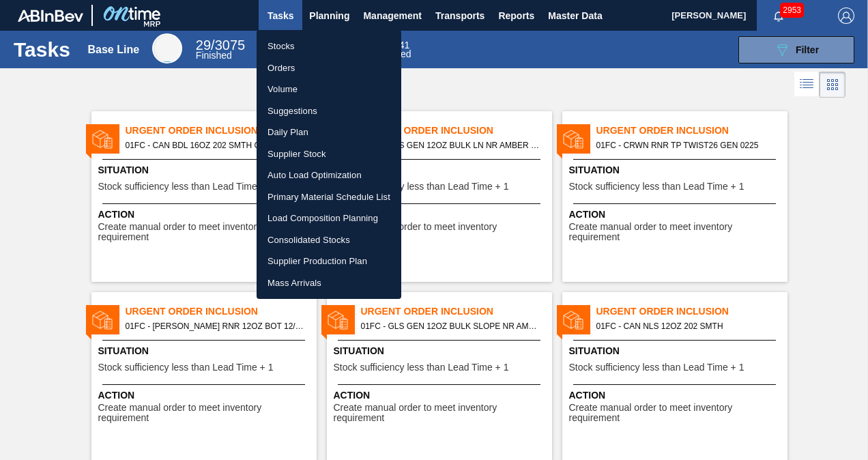 This screenshot has width=868, height=460. Describe the element at coordinates (329, 197) in the screenshot. I see `a: Primary Material Schedule List` at that location.